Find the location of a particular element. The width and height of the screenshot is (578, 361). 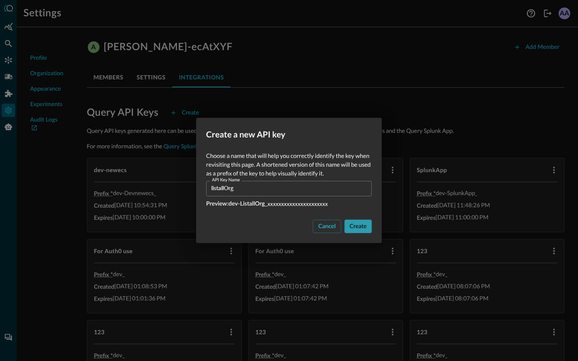

label: API Key Name is located at coordinates (226, 181).